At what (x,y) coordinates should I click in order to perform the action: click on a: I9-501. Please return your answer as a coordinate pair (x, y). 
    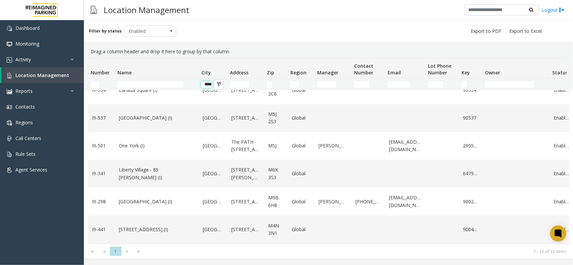
    Looking at the image, I should click on (101, 146).